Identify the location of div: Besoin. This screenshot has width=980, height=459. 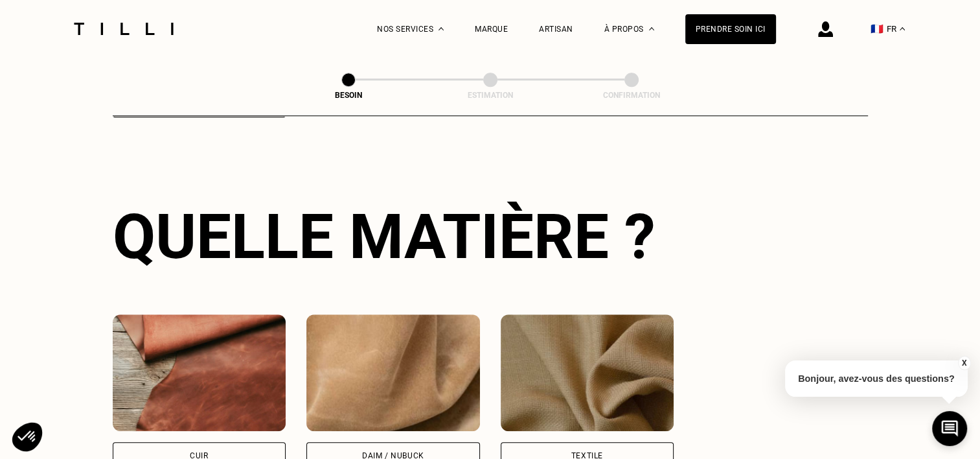
(349, 96).